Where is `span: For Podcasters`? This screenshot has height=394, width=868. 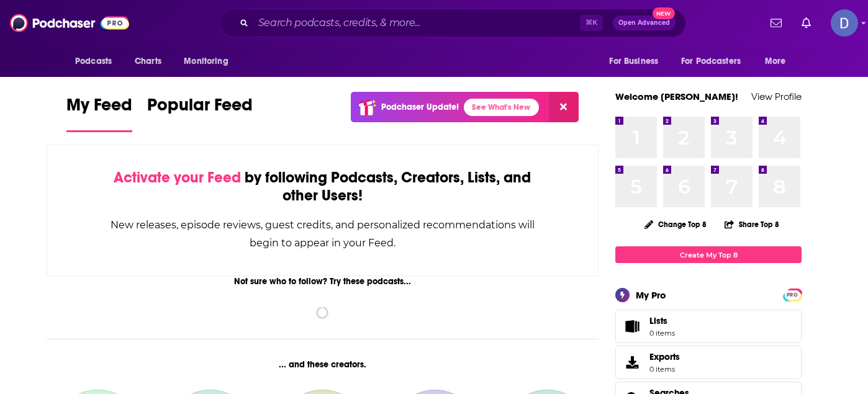 span: For Podcasters is located at coordinates (711, 62).